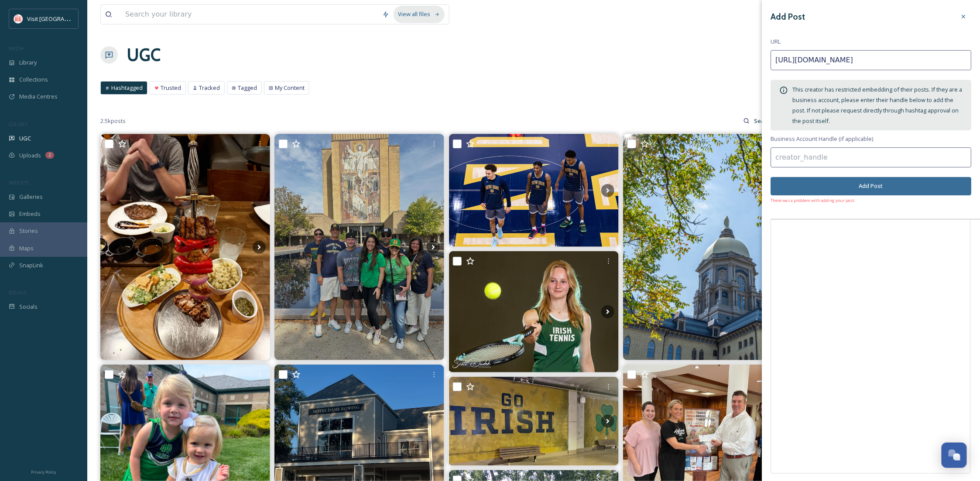 The width and height of the screenshot is (980, 481). I want to click on span: MEDIA, so click(16, 48).